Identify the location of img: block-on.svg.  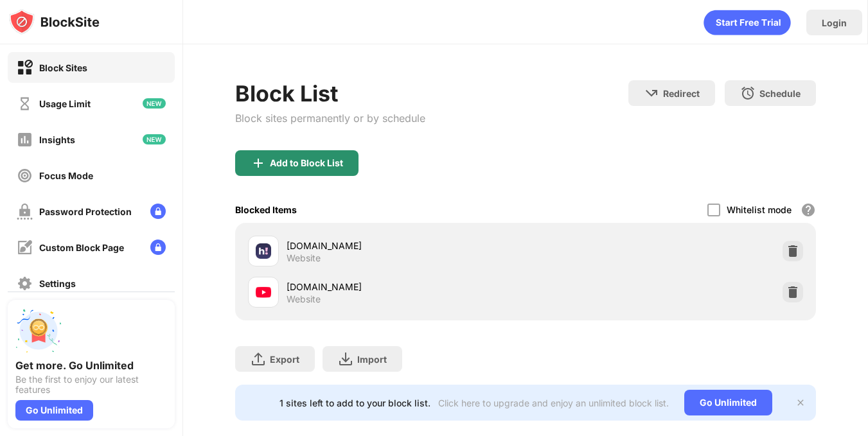
(24, 67).